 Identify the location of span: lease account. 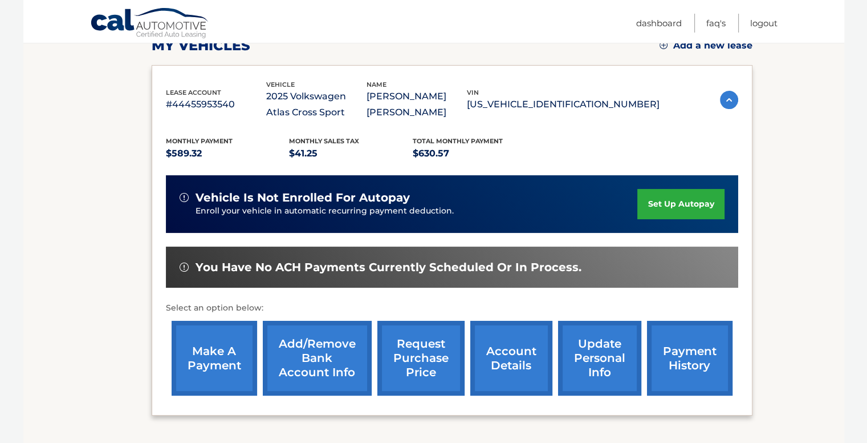
(193, 92).